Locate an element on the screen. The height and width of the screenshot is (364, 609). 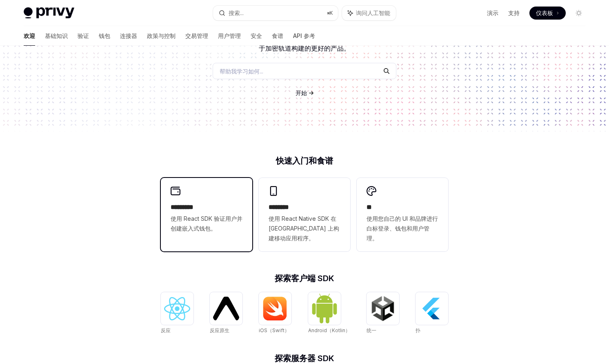
font: K is located at coordinates (331, 12).